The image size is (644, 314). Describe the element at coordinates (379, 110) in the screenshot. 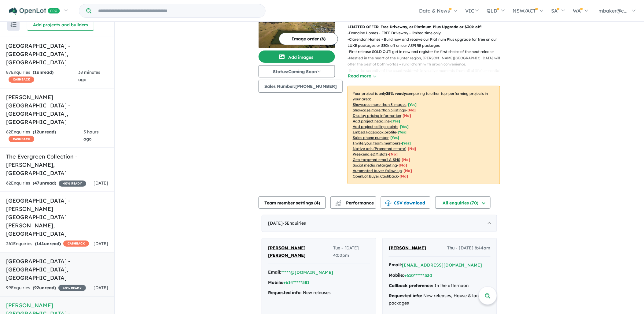

I see `u: Showcase more than 3 listings` at that location.